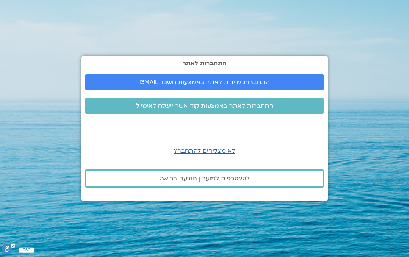  Describe the element at coordinates (204, 178) in the screenshot. I see `a: להצטרפות למועדון תודעה בריאה` at that location.